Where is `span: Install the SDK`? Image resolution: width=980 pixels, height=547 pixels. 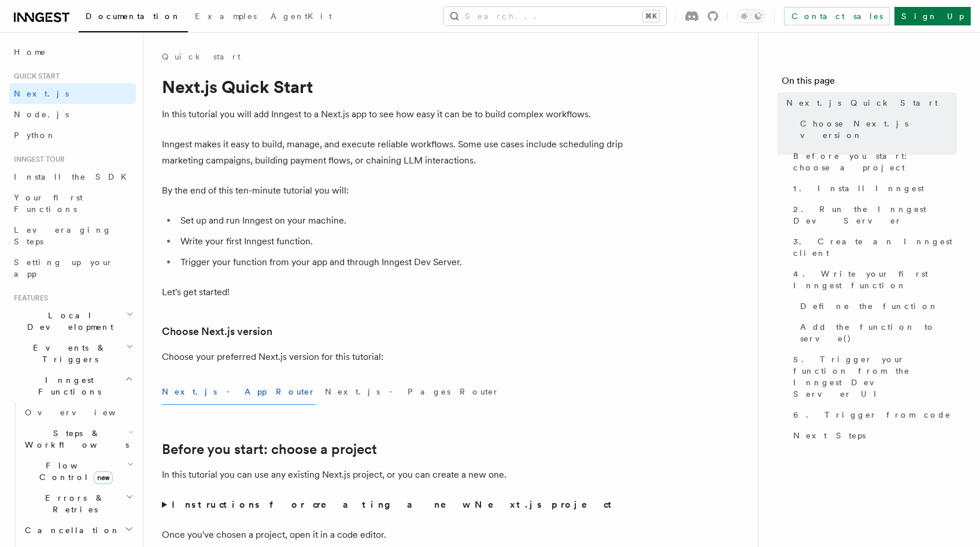 span: Install the SDK is located at coordinates (73, 176).